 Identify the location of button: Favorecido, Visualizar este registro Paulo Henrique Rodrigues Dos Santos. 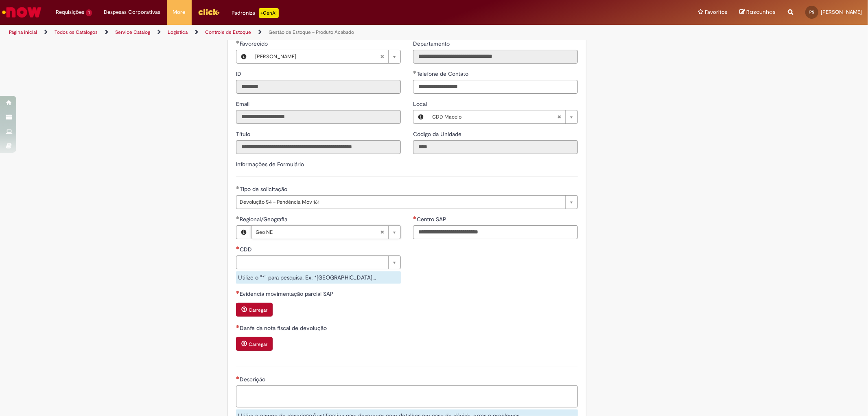
(244, 57).